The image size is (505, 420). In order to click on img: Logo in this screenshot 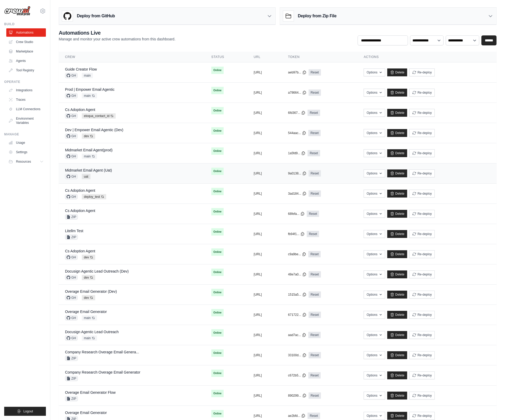, I will do `click(18, 11)`.